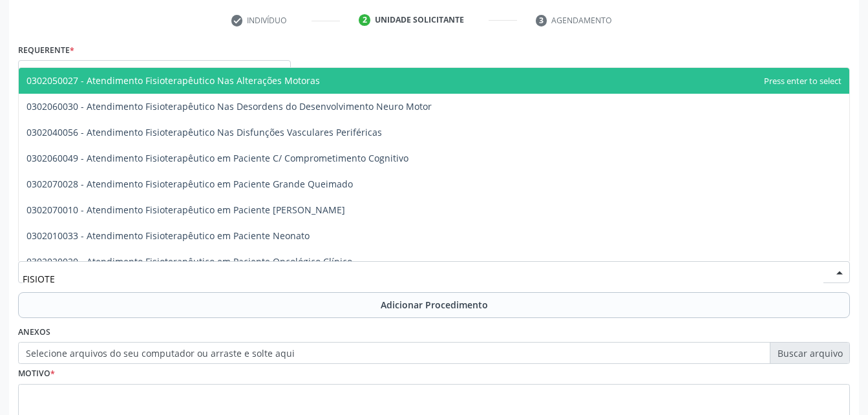 Image resolution: width=868 pixels, height=415 pixels. Describe the element at coordinates (217, 157) in the screenshot. I see `span: 0302060049 - Atendimento Fisioterapêutico em Paciente C/ Comprometimento Cognitivo` at that location.